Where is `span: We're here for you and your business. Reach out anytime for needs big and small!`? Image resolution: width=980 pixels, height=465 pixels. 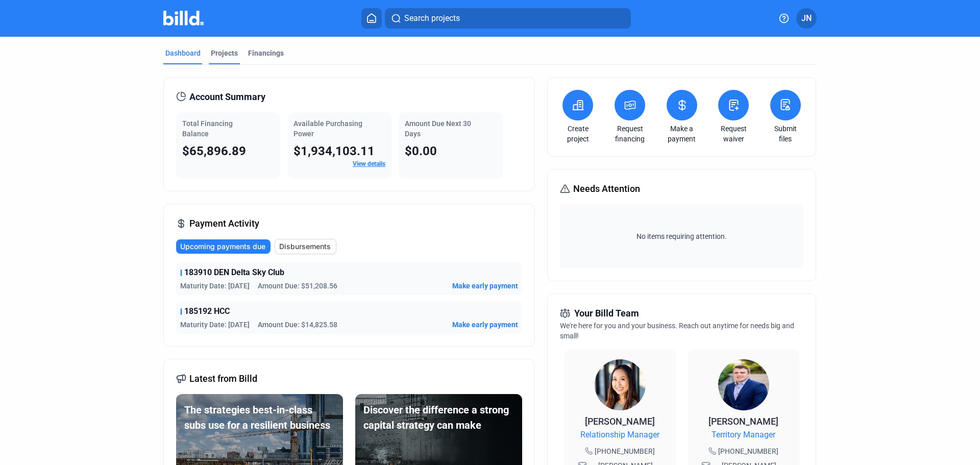 span: We're here for you and your business. Reach out anytime for needs big and small! is located at coordinates (677, 331).